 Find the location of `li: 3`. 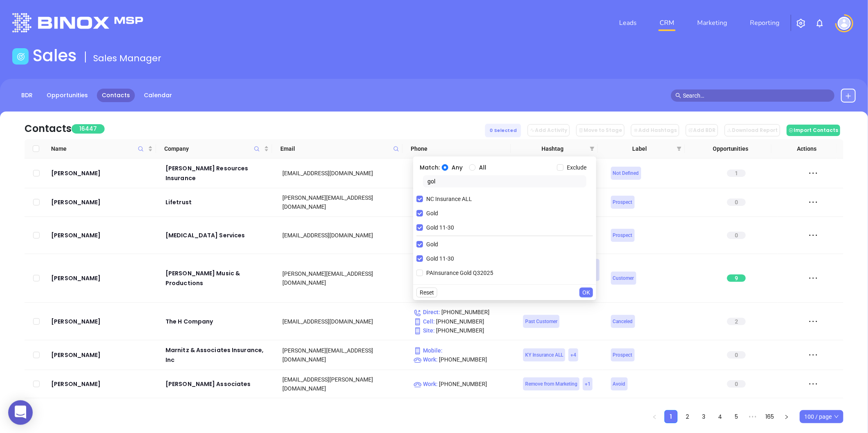

li: 3 is located at coordinates (703, 416).